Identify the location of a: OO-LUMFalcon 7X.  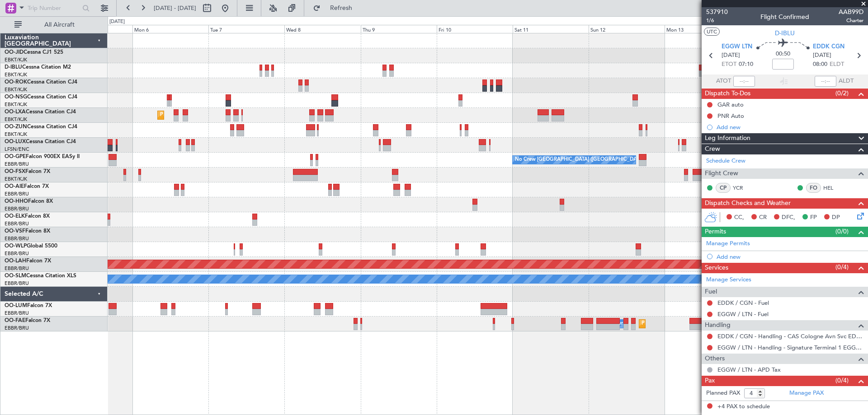
(28, 306).